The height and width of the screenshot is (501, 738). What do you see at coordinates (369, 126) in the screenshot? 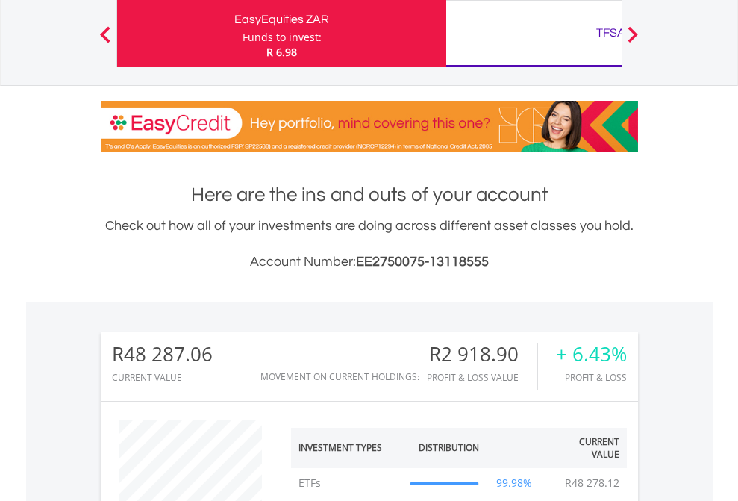
I see `img: EasyCredit Promotion Banner` at bounding box center [369, 126].